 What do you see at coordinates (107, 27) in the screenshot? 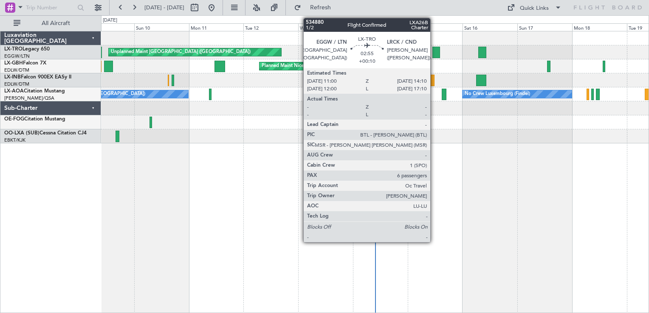
I see `div: Sat 9` at bounding box center [107, 27].